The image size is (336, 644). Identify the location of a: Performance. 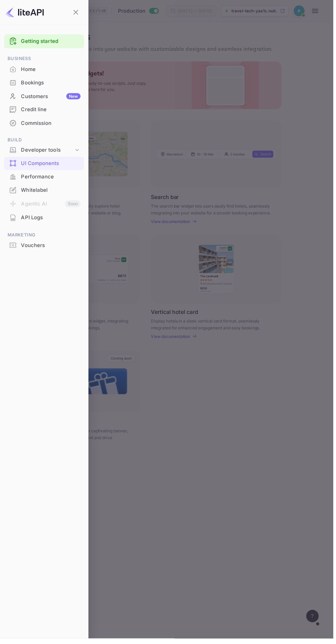
(44, 178).